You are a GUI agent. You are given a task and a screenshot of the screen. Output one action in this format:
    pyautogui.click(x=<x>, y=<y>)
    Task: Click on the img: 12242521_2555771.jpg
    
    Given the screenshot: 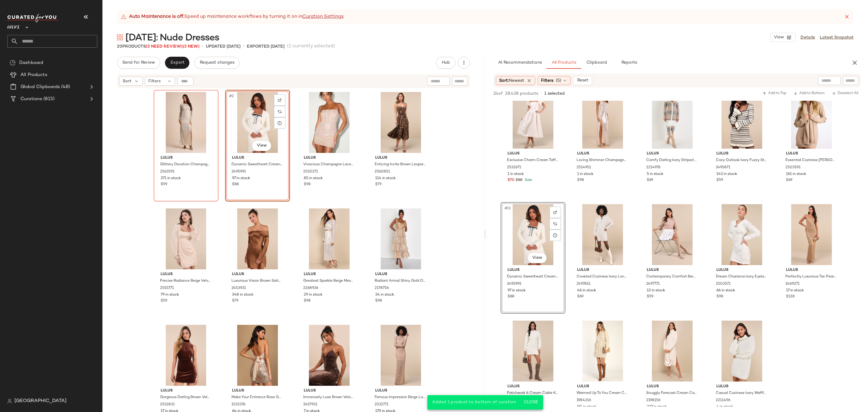 What is the action you would take?
    pyautogui.click(x=186, y=239)
    